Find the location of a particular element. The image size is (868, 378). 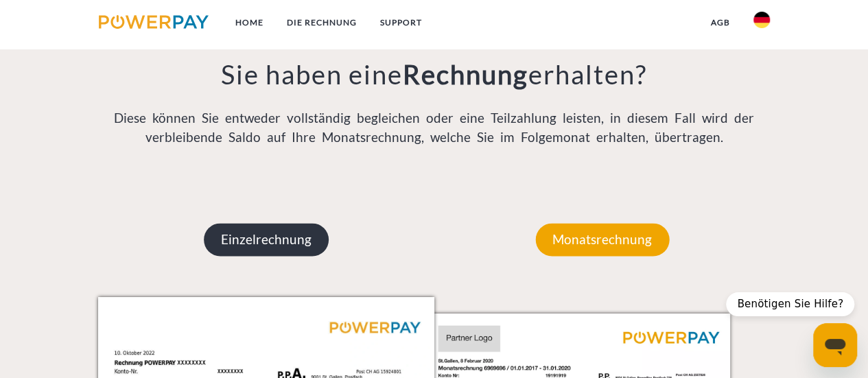

a: DIE RECHNUNG is located at coordinates (321, 22).